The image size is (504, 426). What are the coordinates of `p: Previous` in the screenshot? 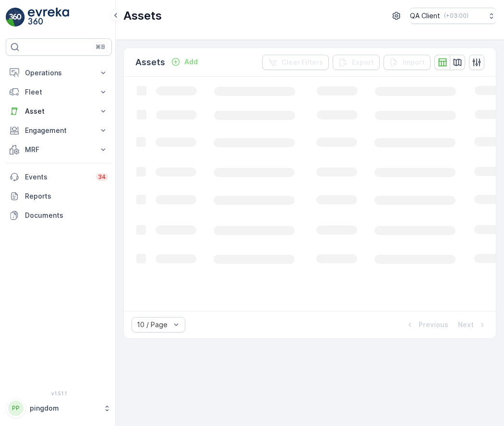 It's located at (433, 324).